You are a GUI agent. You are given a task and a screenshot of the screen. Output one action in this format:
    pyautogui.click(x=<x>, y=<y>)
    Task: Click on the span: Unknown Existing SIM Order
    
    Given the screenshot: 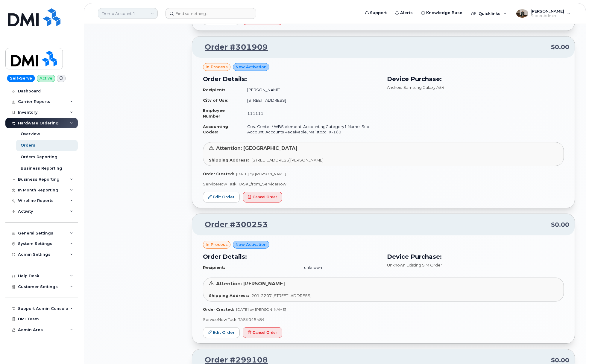 What is the action you would take?
    pyautogui.click(x=414, y=265)
    